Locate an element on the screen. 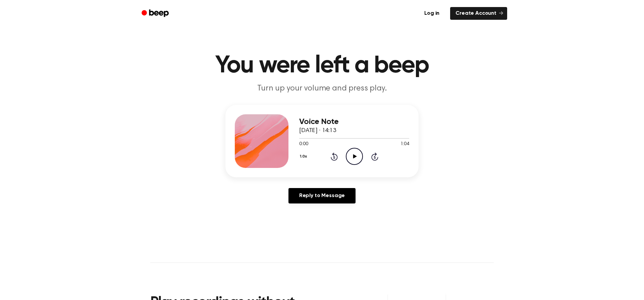 The width and height of the screenshot is (644, 300). a: Beep is located at coordinates (156, 14).